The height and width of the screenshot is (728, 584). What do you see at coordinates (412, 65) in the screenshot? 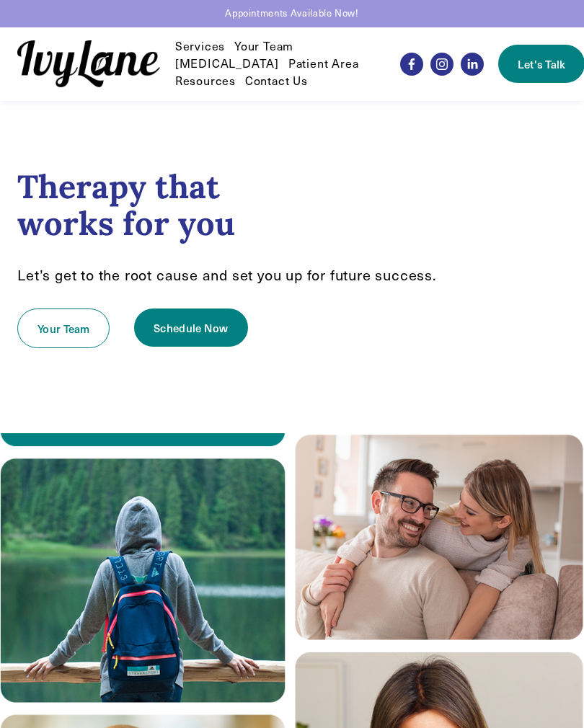
I see `a: Facebook` at bounding box center [412, 65].